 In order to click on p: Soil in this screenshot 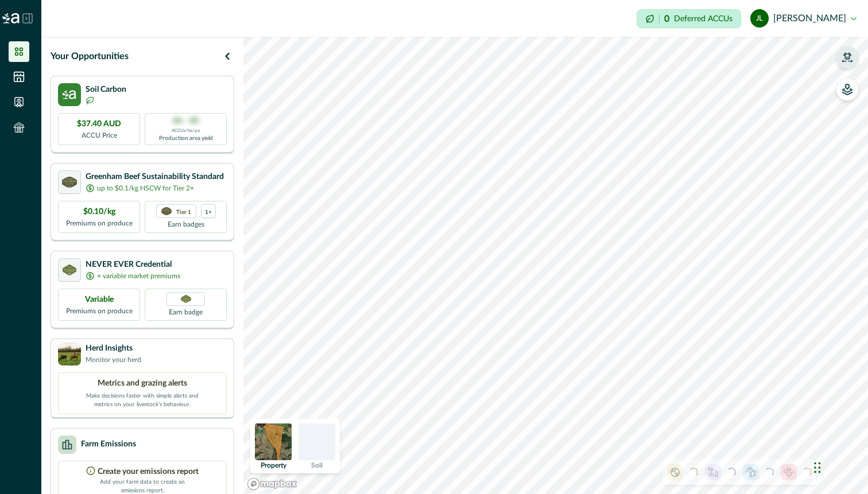, I will do `click(317, 465)`.